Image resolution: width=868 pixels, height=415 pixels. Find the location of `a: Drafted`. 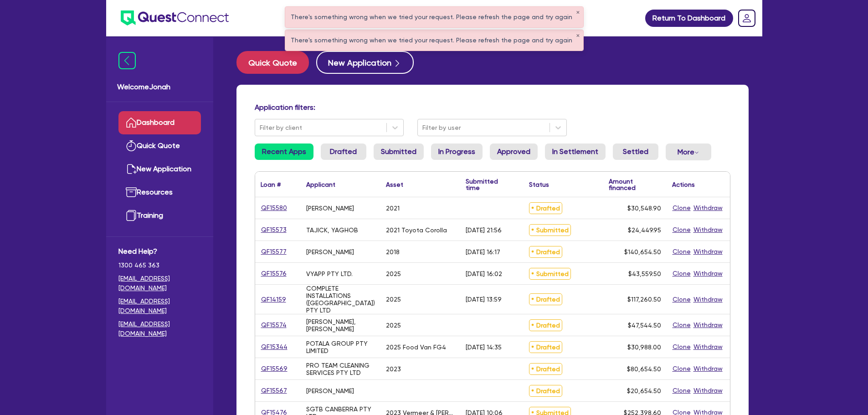

a: Drafted is located at coordinates (343, 152).